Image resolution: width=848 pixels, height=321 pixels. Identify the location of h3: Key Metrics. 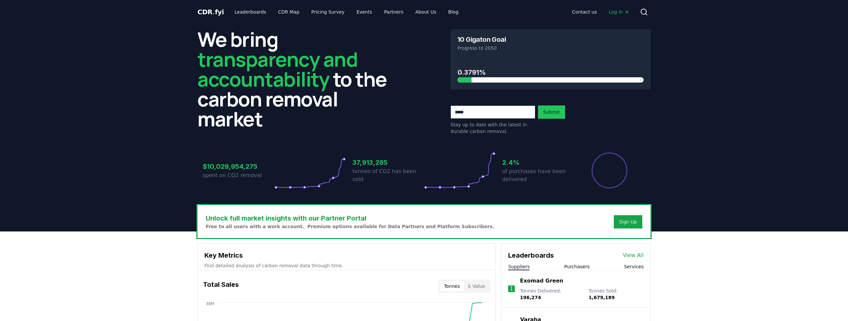
(347, 255).